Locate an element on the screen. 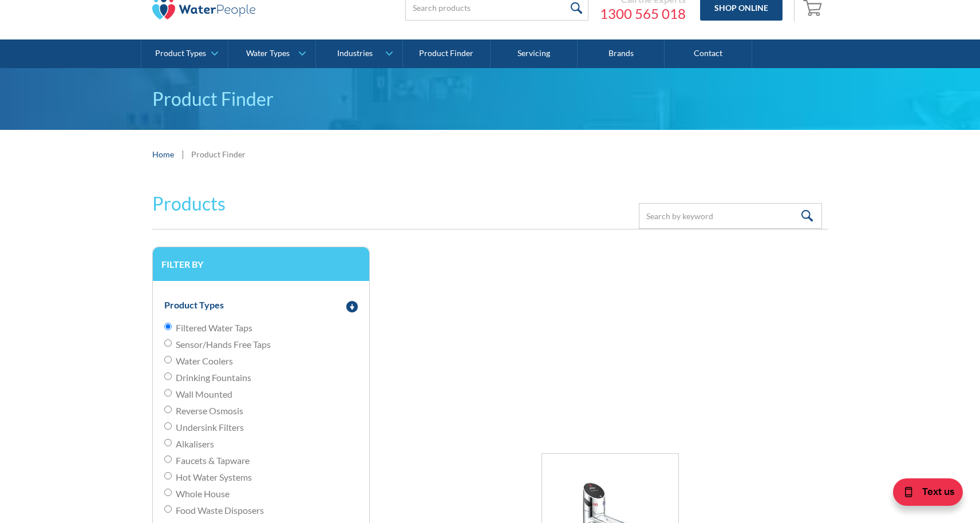  span: Hot Water Systems is located at coordinates (214, 477).